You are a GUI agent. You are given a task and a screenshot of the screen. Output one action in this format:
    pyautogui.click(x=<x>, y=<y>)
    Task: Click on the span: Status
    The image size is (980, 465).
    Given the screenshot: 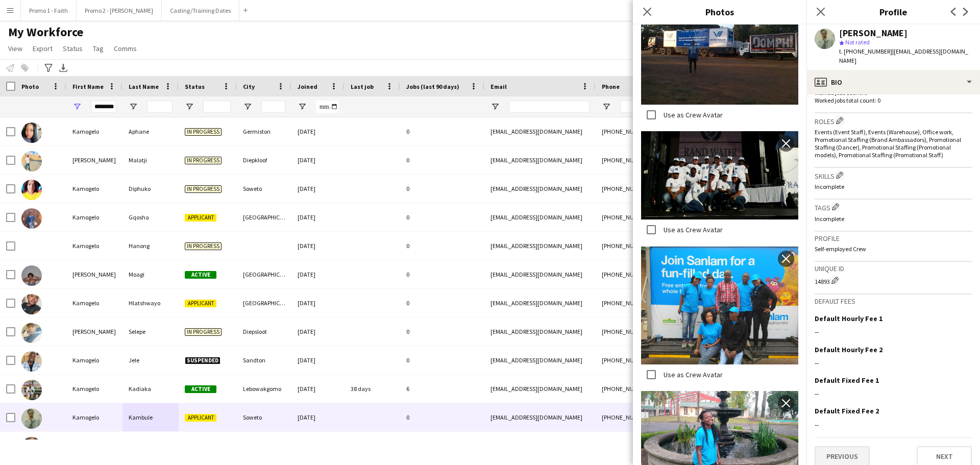 What is the action you would take?
    pyautogui.click(x=73, y=49)
    